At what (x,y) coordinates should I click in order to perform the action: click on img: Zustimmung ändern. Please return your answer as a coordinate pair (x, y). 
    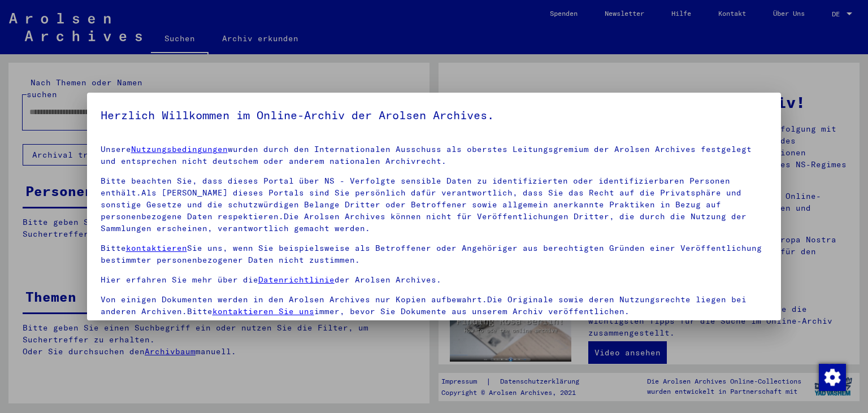
    Looking at the image, I should click on (832, 378).